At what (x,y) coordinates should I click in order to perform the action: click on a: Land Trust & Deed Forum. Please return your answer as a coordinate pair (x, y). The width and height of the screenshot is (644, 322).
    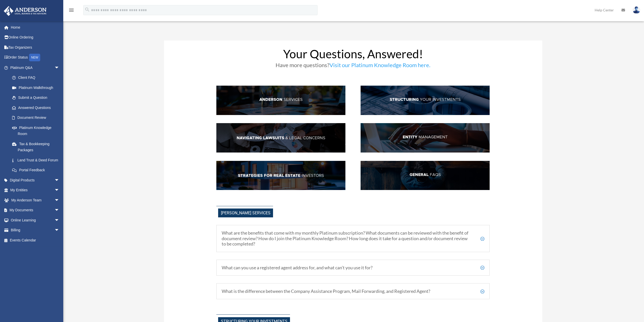
    Looking at the image, I should click on (37, 160).